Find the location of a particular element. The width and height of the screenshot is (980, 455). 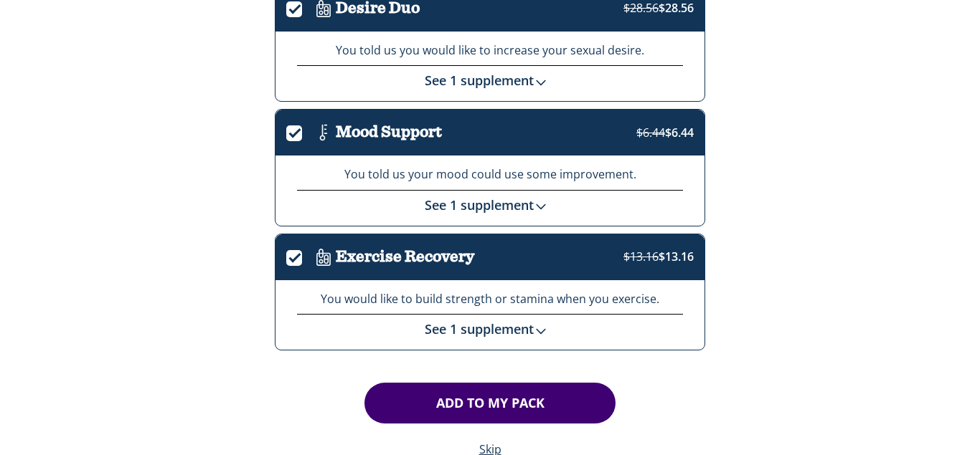

strike: $6.44 is located at coordinates (651, 133).